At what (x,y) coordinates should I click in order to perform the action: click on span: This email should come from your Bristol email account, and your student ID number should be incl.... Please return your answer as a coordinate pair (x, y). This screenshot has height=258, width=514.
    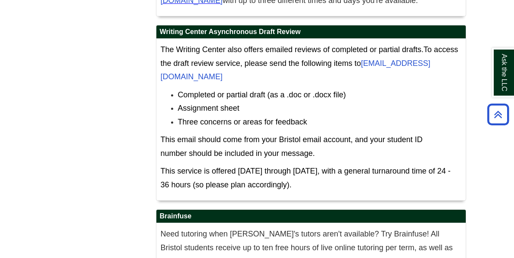
    Looking at the image, I should click on (292, 147).